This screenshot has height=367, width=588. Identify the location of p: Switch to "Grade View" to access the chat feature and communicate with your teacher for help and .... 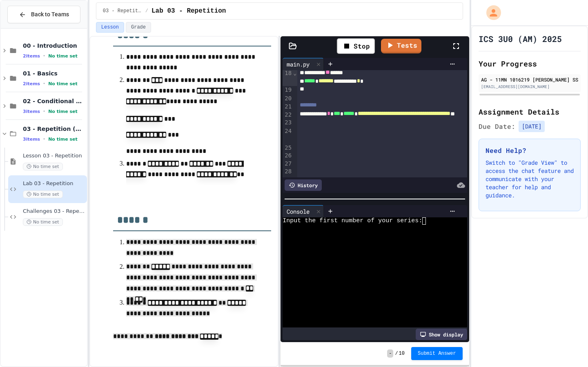
(530, 179).